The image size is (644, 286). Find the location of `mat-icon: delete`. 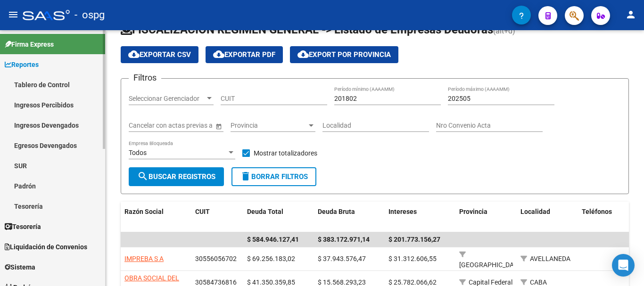

mat-icon: delete is located at coordinates (246, 176).